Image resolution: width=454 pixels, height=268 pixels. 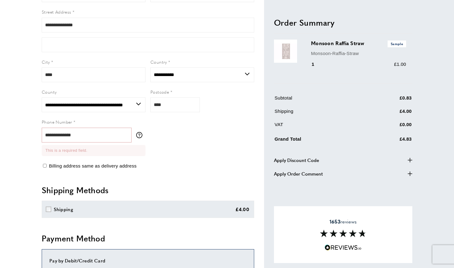 What do you see at coordinates (93, 166) in the screenshot?
I see `span: Billing address same as delivery address` at bounding box center [93, 166].